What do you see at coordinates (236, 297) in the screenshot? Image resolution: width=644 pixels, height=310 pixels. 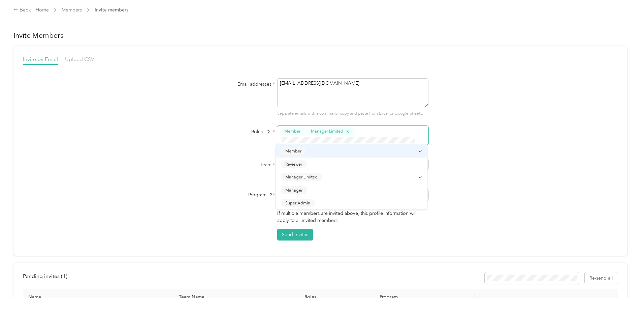 I see `th: Team Name` at bounding box center [236, 297].